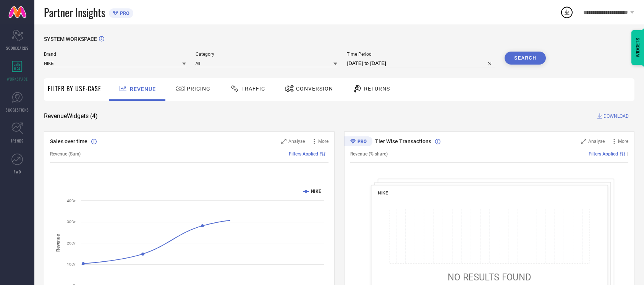 This screenshot has height=285, width=644. Describe the element at coordinates (71, 264) in the screenshot. I see `text: 10Cr` at that location.